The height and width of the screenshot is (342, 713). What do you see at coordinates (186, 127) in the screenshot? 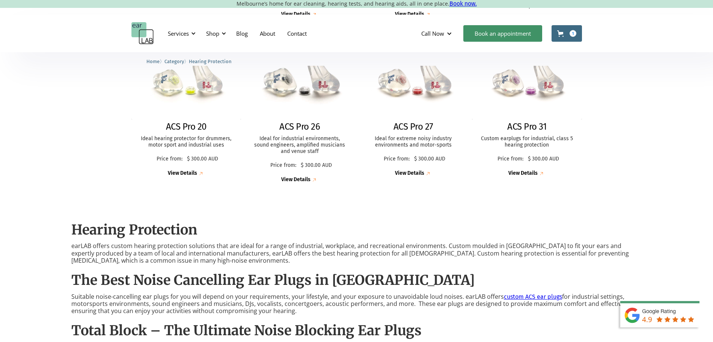
I see `h2: ACS Pro 20` at bounding box center [186, 127].